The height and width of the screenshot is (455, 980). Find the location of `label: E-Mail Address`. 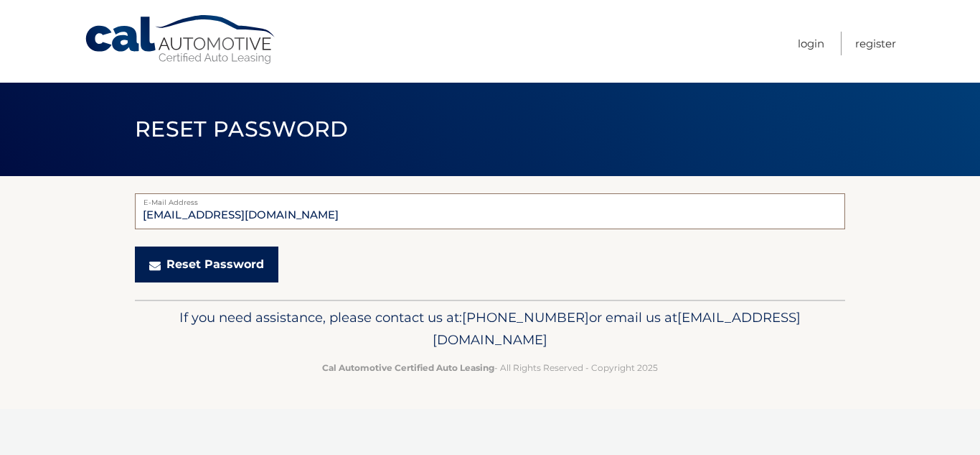

label: E-Mail Address is located at coordinates (490, 199).